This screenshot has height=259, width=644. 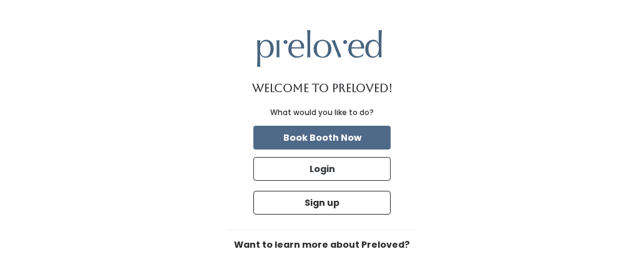 I want to click on a: Login, so click(x=322, y=169).